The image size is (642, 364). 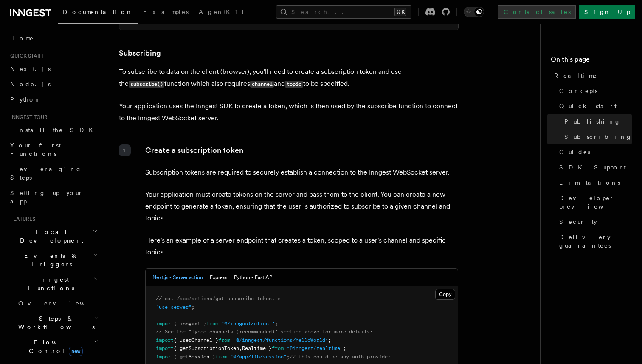 What do you see at coordinates (49, 260) in the screenshot?
I see `span: Events & Triggers` at bounding box center [49, 260].